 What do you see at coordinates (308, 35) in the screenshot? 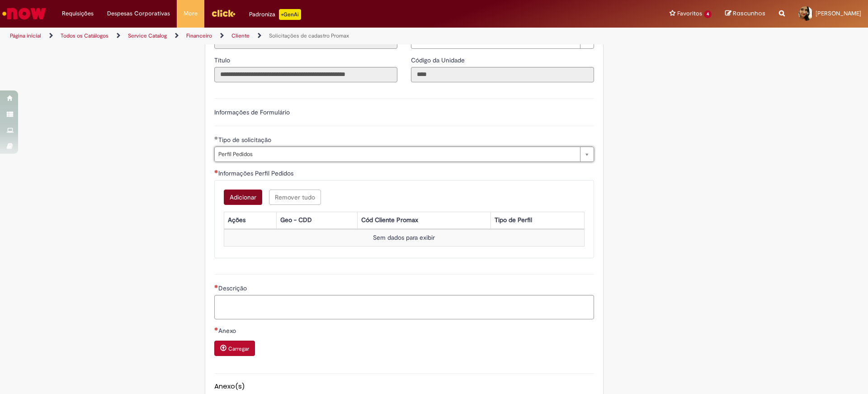
I see `a: Solicitações de cadastro Promax` at bounding box center [308, 35].